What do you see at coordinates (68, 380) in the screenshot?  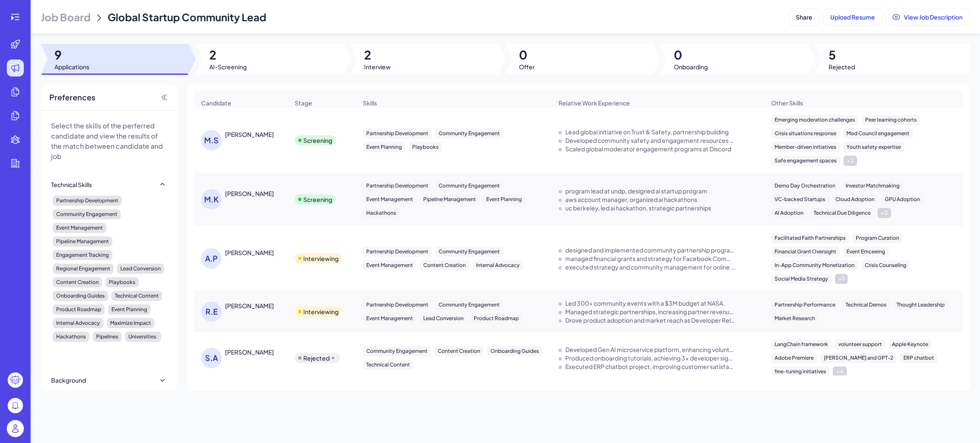 I see `div: Background` at bounding box center [68, 380].